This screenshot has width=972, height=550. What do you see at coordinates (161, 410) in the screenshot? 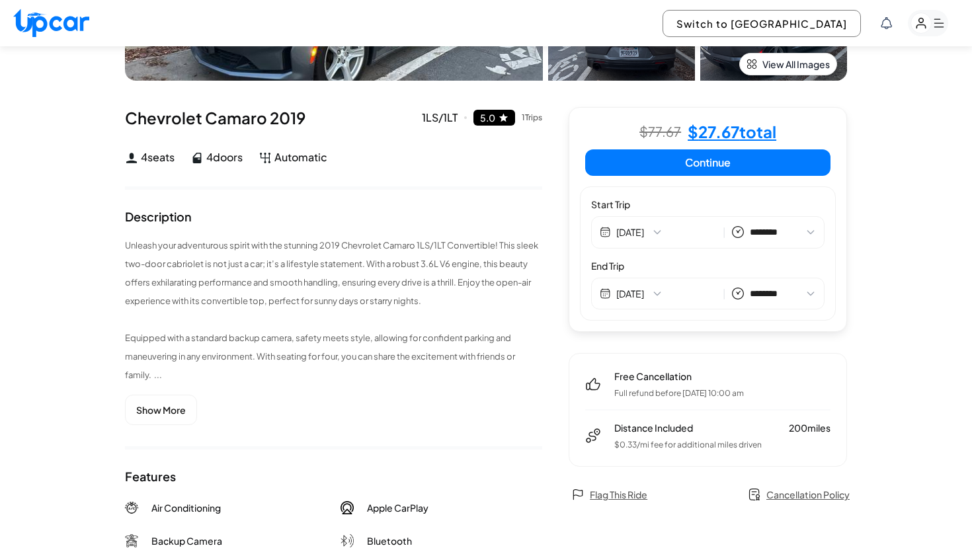
I see `button: Show More` at bounding box center [161, 410].